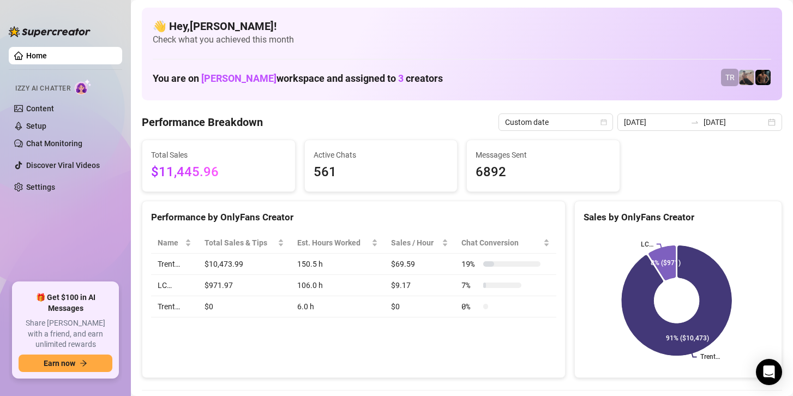 This screenshot has width=793, height=396. Describe the element at coordinates (470, 264) in the screenshot. I see `span: 19 %` at that location.